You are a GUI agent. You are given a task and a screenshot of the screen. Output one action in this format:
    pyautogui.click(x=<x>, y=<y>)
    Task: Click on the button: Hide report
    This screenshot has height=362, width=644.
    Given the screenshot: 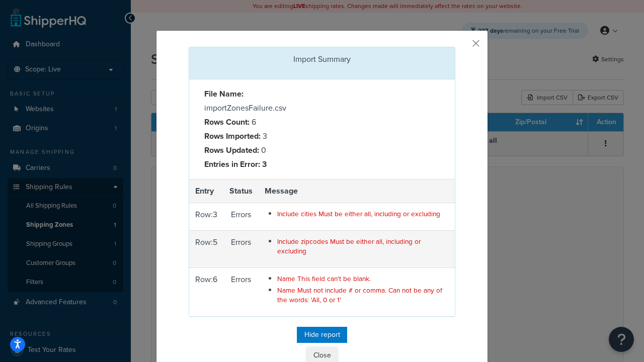 What is the action you would take?
    pyautogui.click(x=322, y=335)
    